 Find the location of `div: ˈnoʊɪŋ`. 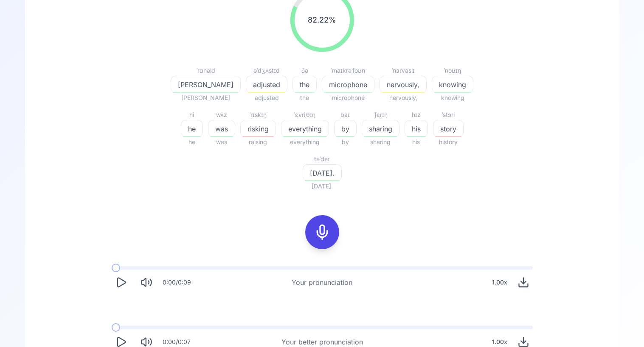

div: ˈnoʊɪŋ is located at coordinates (453, 71).